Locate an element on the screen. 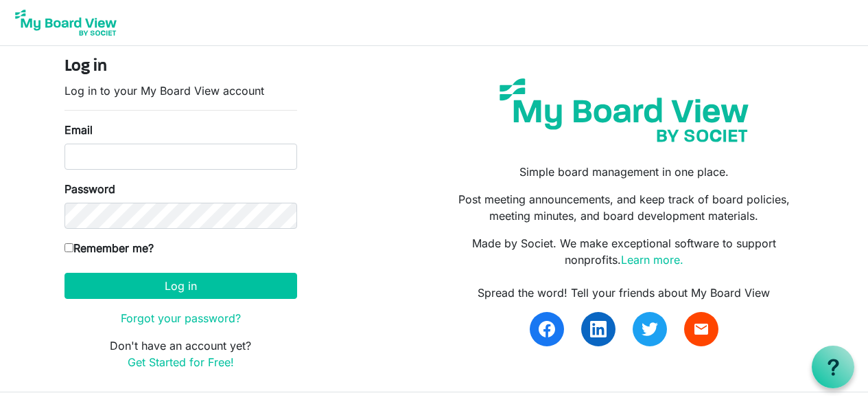  label: Email is located at coordinates (78, 130).